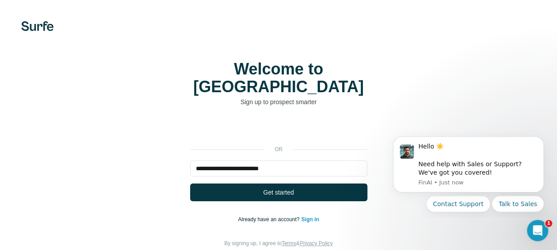 This screenshot has height=250, width=557. I want to click on button: Quick reply: Contact Support, so click(78, 74).